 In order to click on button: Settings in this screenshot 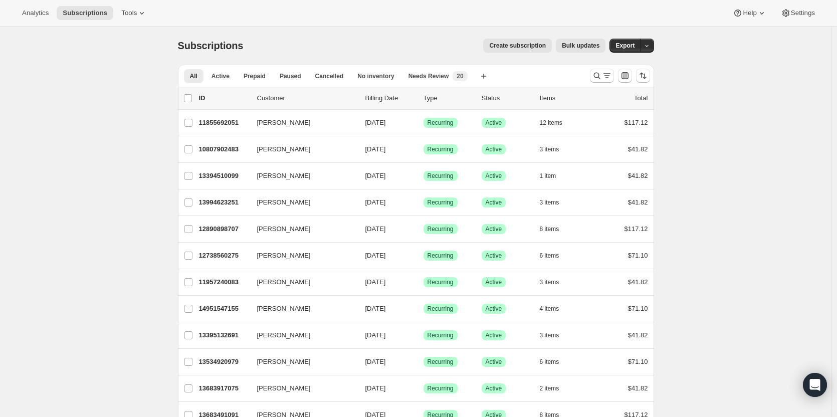, I will do `click(798, 13)`.